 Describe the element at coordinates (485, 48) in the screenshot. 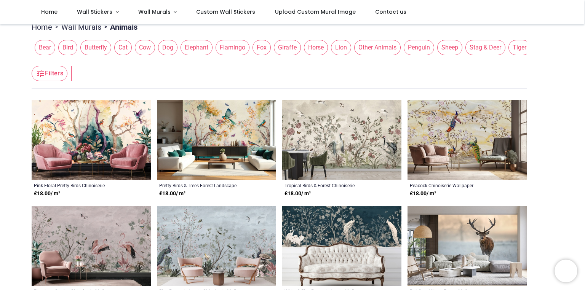

I see `span: Stag & Deer` at that location.